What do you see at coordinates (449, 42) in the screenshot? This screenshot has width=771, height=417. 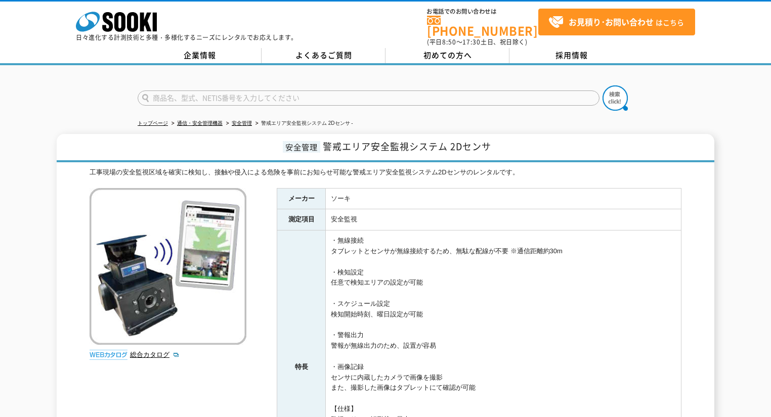 I see `span: 8:50` at bounding box center [449, 42].